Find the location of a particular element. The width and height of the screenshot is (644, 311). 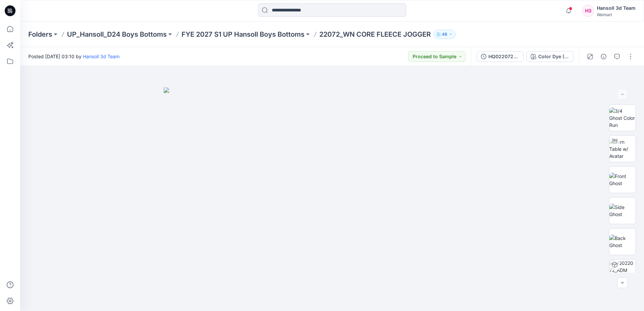

a: Folders is located at coordinates (40, 34).